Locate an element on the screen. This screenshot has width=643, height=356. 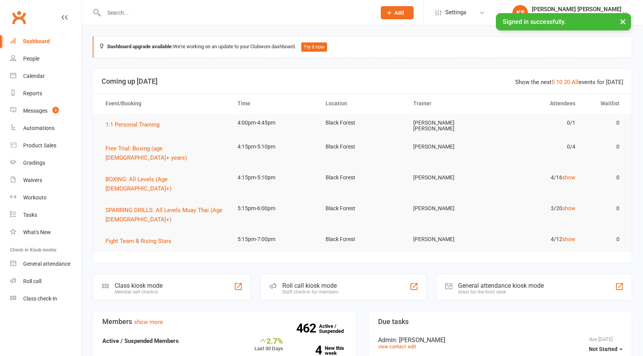
button: Add is located at coordinates (397, 13).